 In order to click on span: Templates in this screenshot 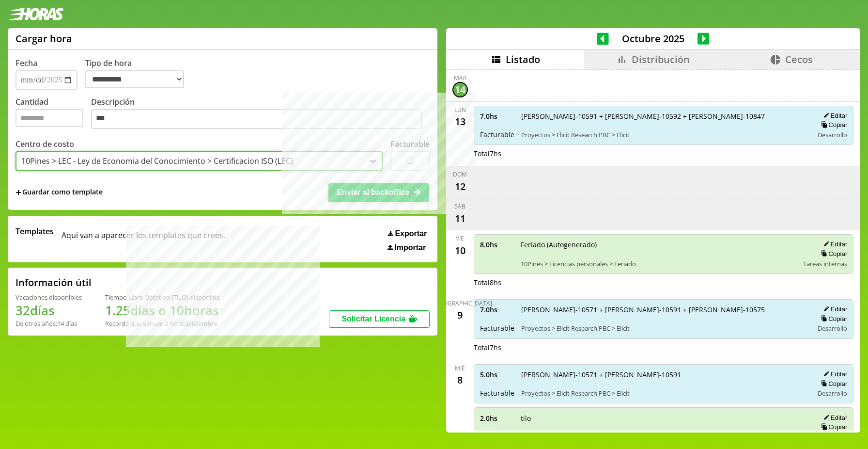, I will do `click(34, 231)`.